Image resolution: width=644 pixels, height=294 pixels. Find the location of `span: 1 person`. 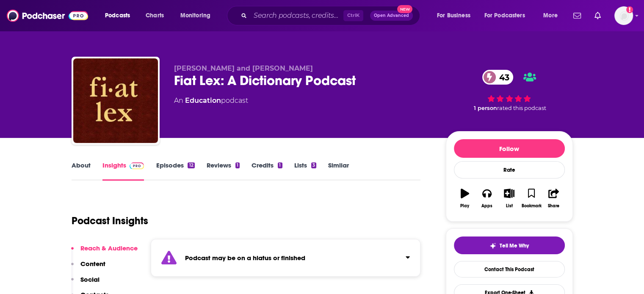

span: 1 person is located at coordinates (485, 108).